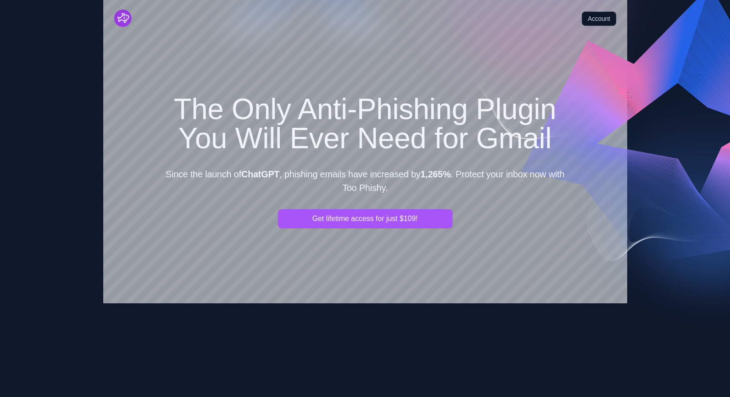 The width and height of the screenshot is (730, 397). What do you see at coordinates (260, 174) in the screenshot?
I see `b: ChatGPT` at bounding box center [260, 174].